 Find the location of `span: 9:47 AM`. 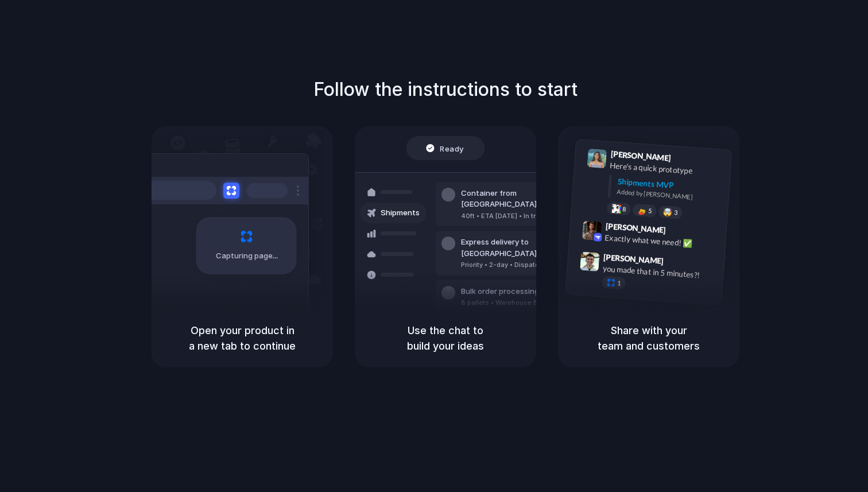

span: 9:47 AM is located at coordinates (678, 263).